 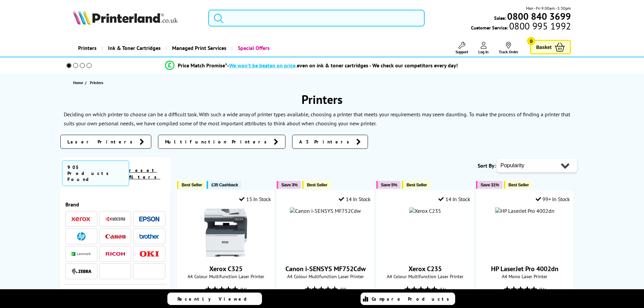 What do you see at coordinates (408, 299) in the screenshot?
I see `a: Compare Products` at bounding box center [408, 299].